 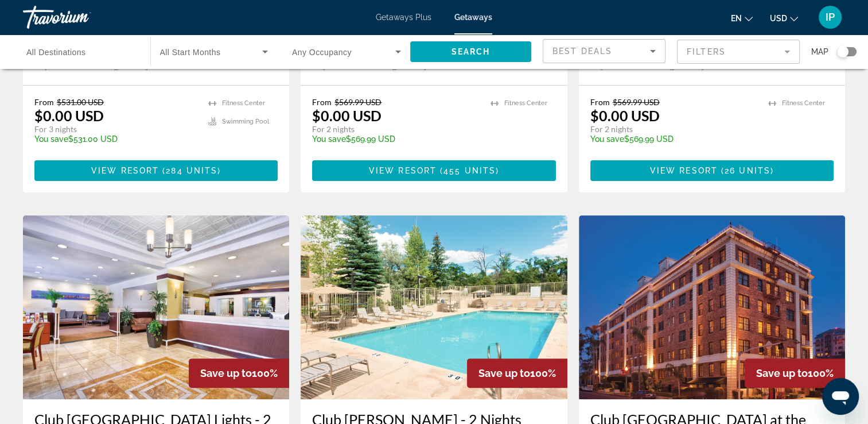 What do you see at coordinates (469, 171) in the screenshot?
I see `span: 455 units` at bounding box center [469, 171].